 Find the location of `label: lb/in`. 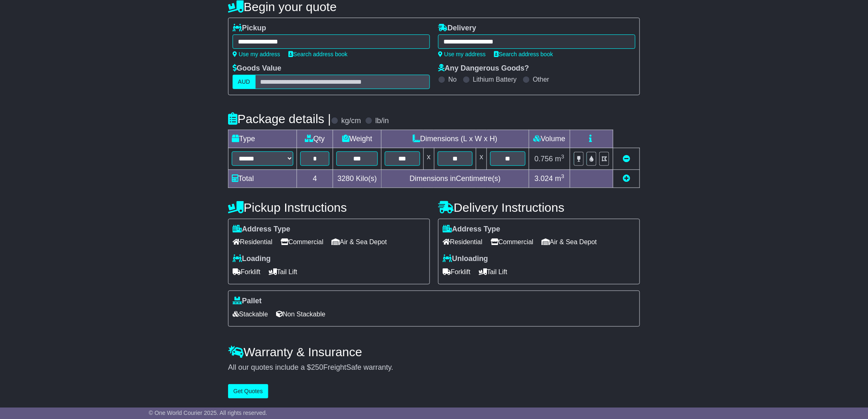

label: lb/in is located at coordinates (382, 121).